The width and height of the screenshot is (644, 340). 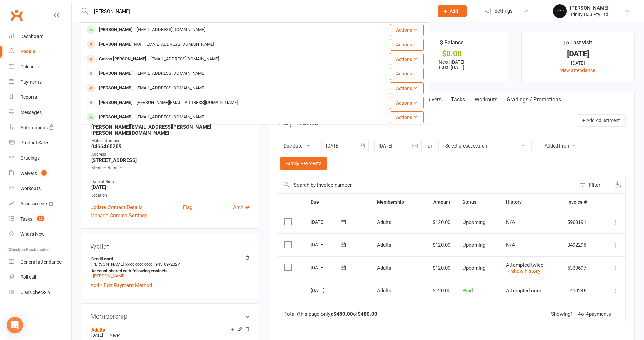 What do you see at coordinates (170, 155) in the screenshot?
I see `div: Address` at bounding box center [170, 155].